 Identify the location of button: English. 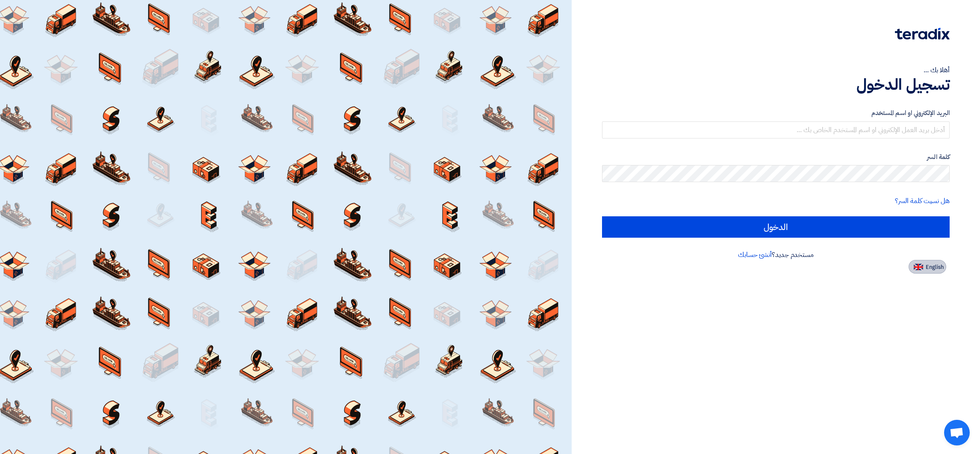
(927, 267).